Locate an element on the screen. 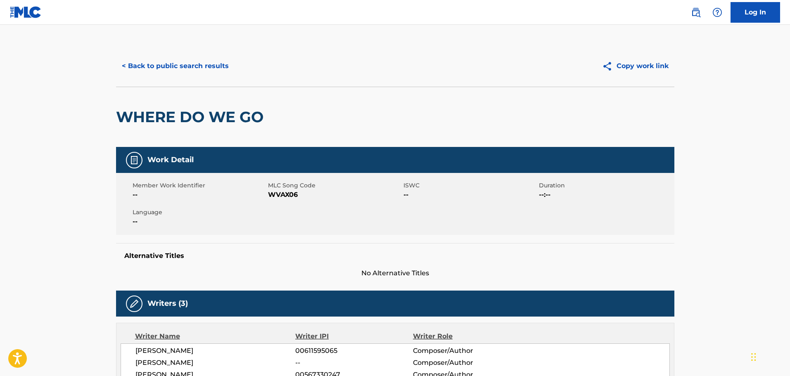 This screenshot has width=790, height=376. div: Writer Name is located at coordinates (215, 336).